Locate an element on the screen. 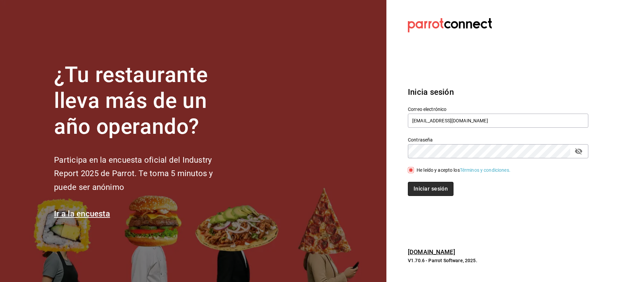 This screenshot has width=644, height=282. h2: Participa en la encuesta oficial del Industry Report 2025 de Parrot. Te toma 5 minutos y puede se... is located at coordinates (144, 174).